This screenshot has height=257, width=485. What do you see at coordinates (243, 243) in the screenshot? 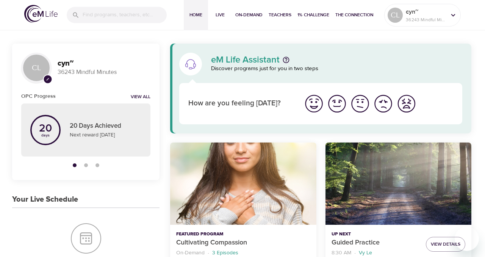
I see `p: Cultivating Compassion` at bounding box center [243, 243].